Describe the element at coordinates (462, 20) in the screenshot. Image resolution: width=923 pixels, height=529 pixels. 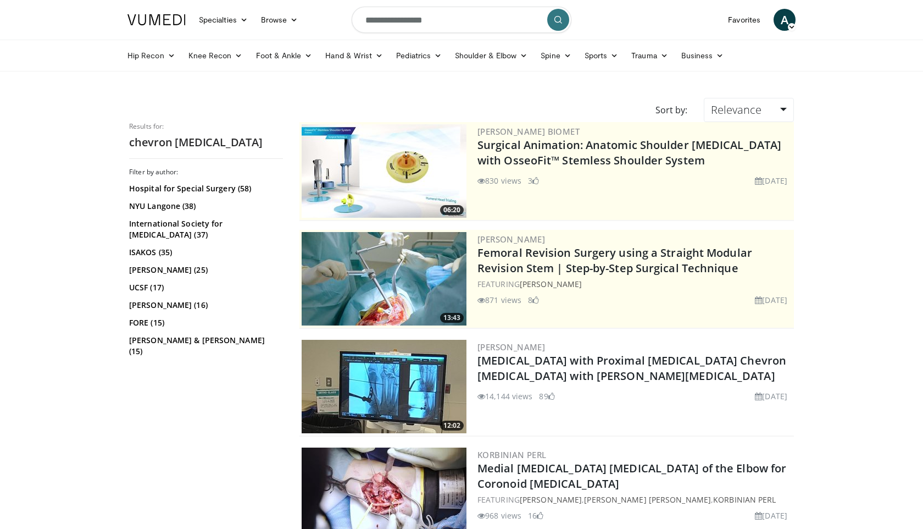
I see `input: Search topics, interventions` at that location.